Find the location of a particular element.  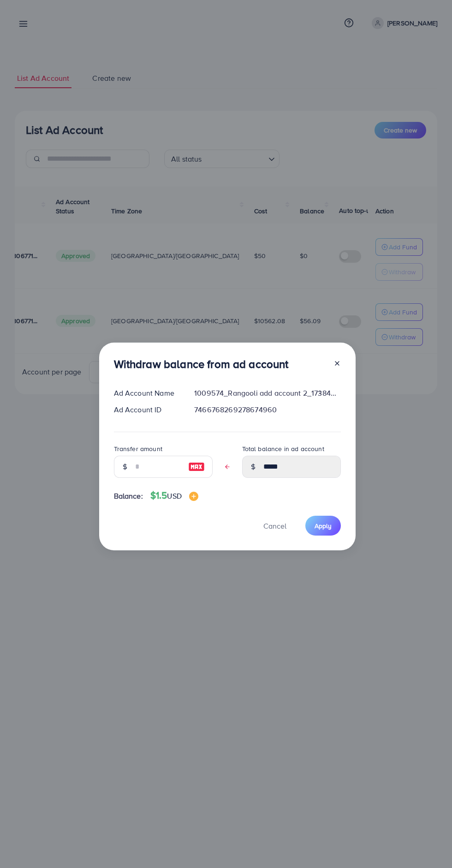

button: Cancel is located at coordinates (275, 525).